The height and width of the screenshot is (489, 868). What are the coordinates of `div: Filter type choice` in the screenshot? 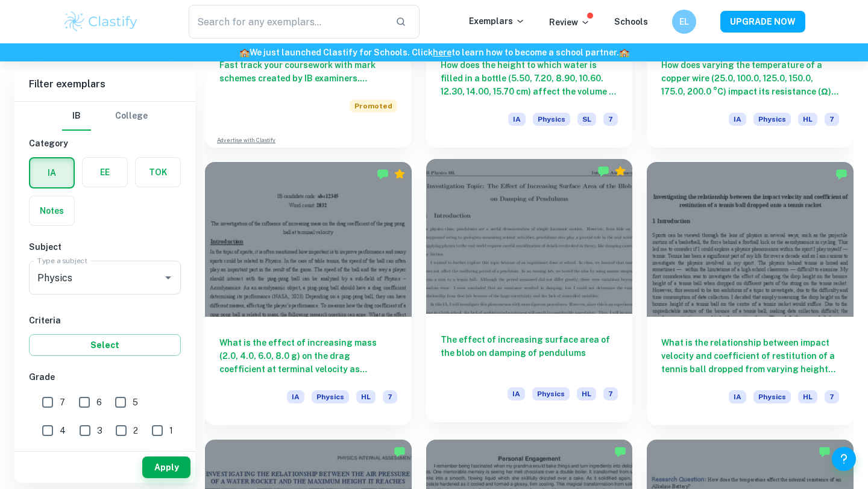 It's located at (105, 116).